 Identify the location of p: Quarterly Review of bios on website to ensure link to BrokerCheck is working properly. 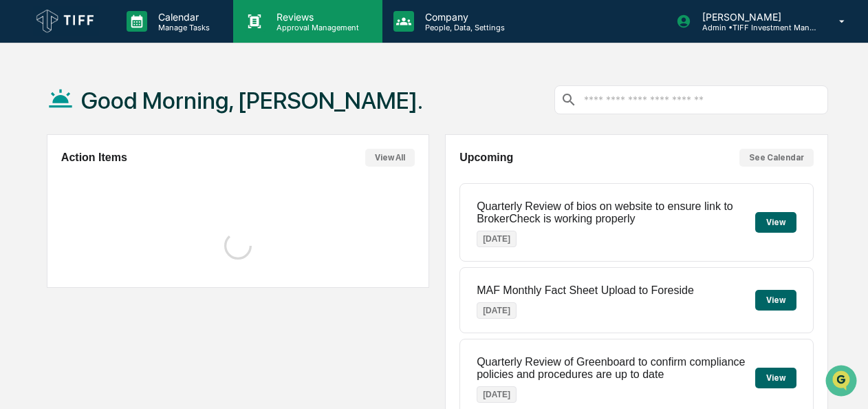
(616, 213).